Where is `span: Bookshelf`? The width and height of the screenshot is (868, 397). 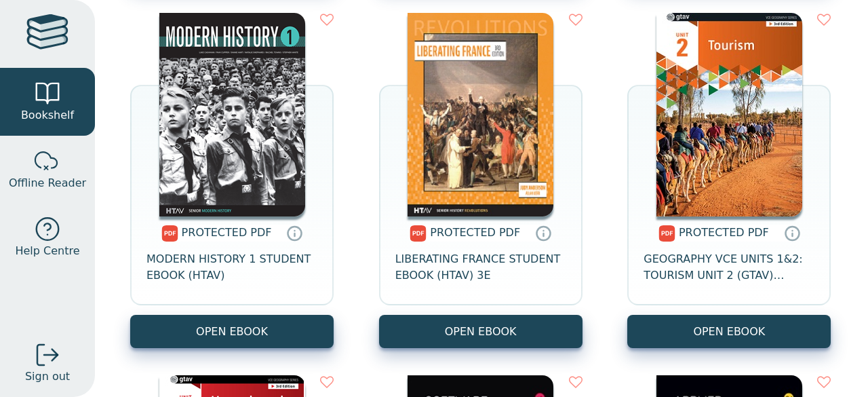
span: Bookshelf is located at coordinates (48, 115).